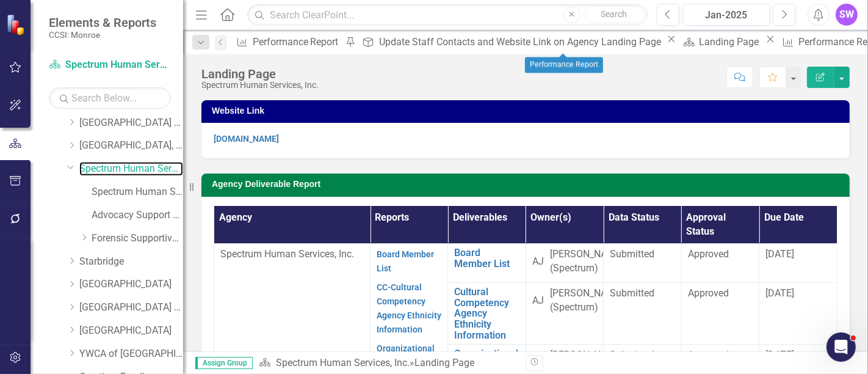  Describe the element at coordinates (486, 313) in the screenshot. I see `a: Cultural Competency Agency Ethnicity Information` at that location.